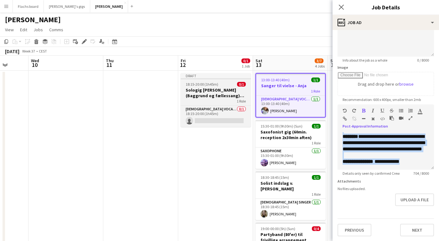  What do you see at coordinates (291, 135) in the screenshot?
I see `h3: Saxofonist gig (60min. reception 2x30min aften)` at bounding box center [291, 135].